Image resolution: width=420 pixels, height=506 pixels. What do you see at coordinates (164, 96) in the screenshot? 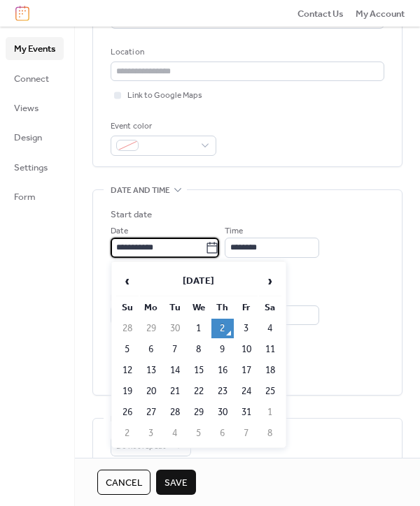
I see `span: Link to Google Maps` at bounding box center [164, 96].